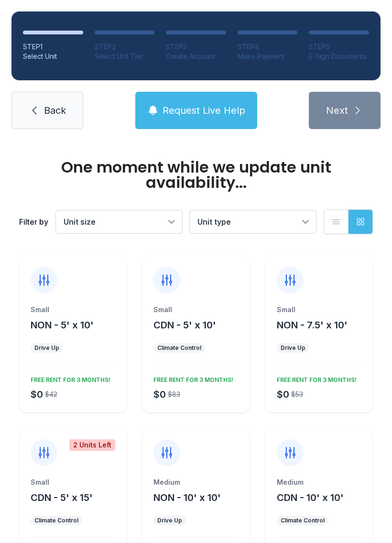  Describe the element at coordinates (92, 445) in the screenshot. I see `div: 2 Units Left` at that location.